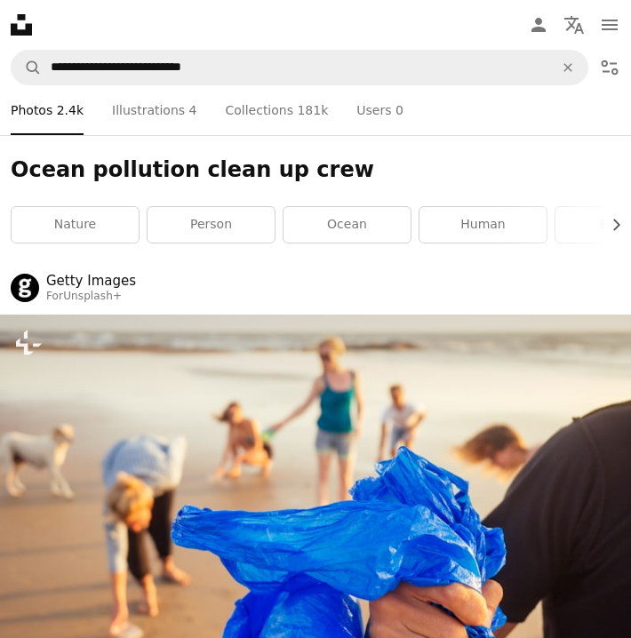  Describe the element at coordinates (299, 68) in the screenshot. I see `form: Find visuals sitewide` at that location.